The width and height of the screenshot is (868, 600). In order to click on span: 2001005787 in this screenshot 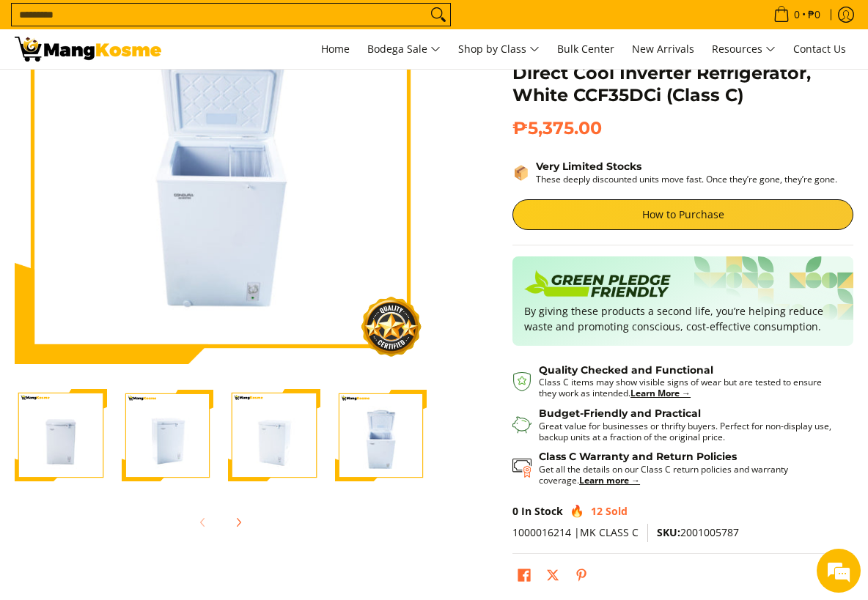, I will do `click(698, 532)`.